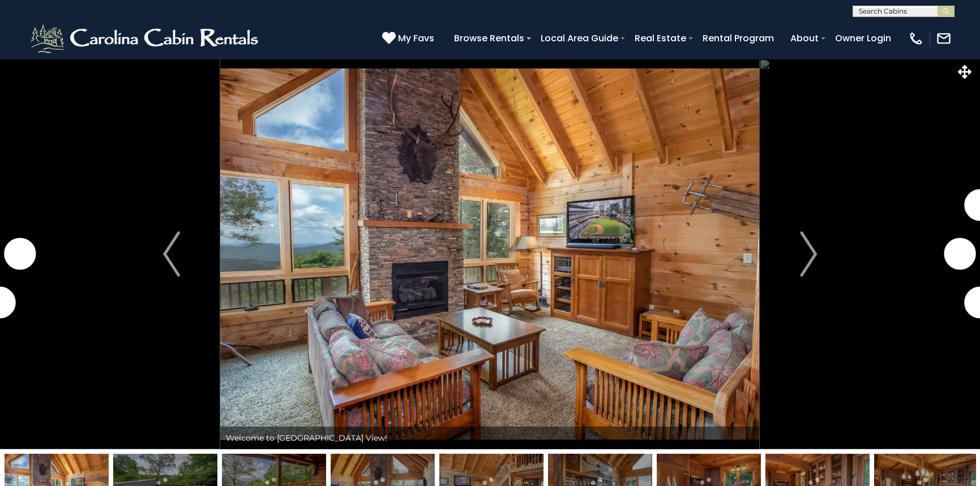  Describe the element at coordinates (660, 38) in the screenshot. I see `a: Real Estate` at that location.